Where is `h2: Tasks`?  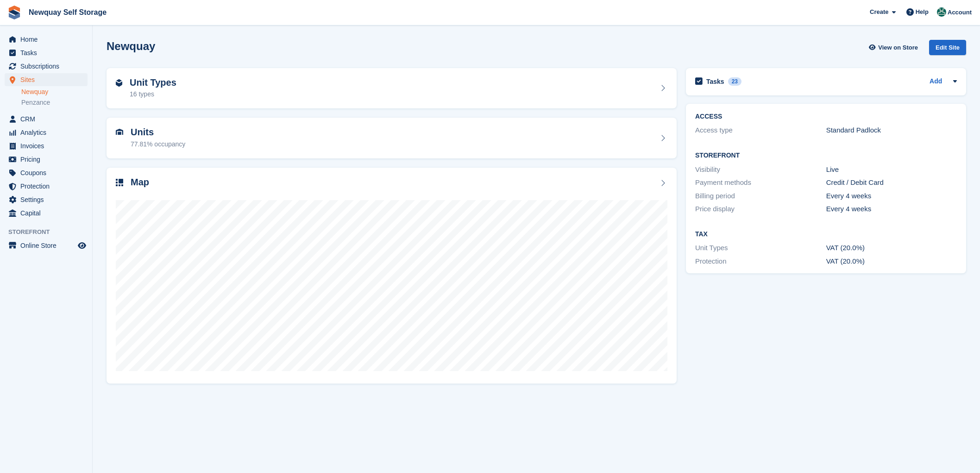 h2: Tasks is located at coordinates (715, 82).